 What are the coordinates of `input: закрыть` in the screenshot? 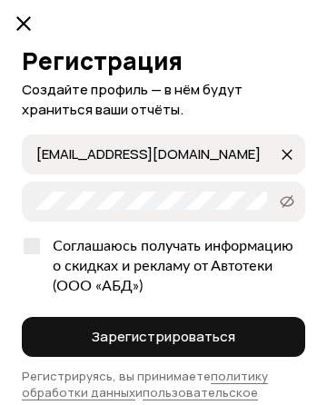 It's located at (157, 153).